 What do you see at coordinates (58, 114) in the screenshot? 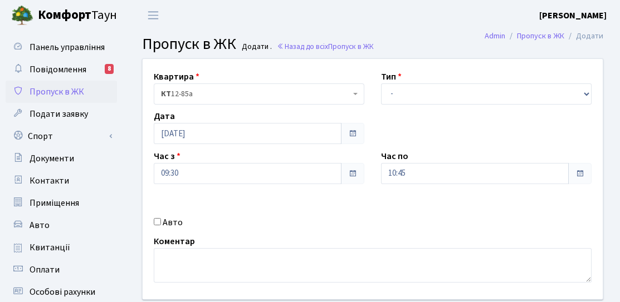
I see `span: Подати заявку` at bounding box center [58, 114].